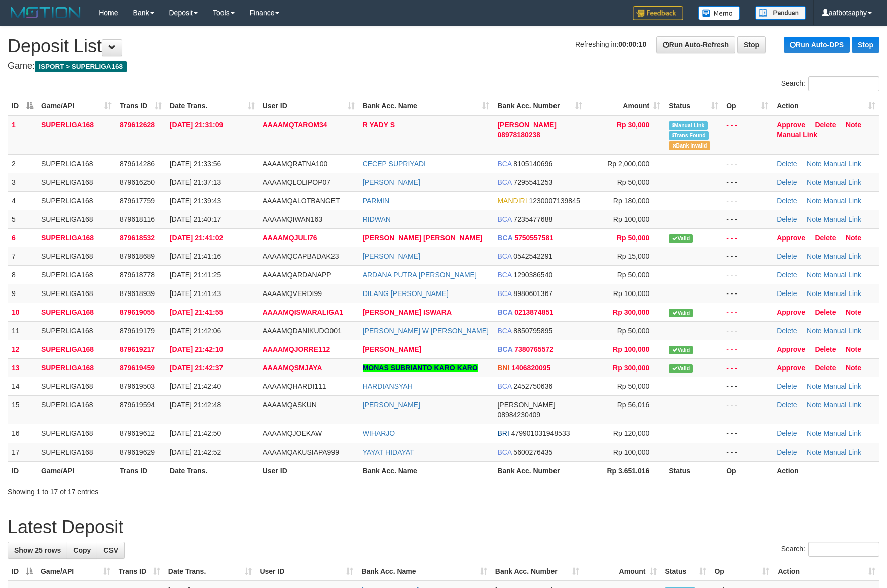 This screenshot has height=588, width=887. What do you see at coordinates (533, 452) in the screenshot?
I see `span: Copy 5600276435 to clipboard` at bounding box center [533, 452].